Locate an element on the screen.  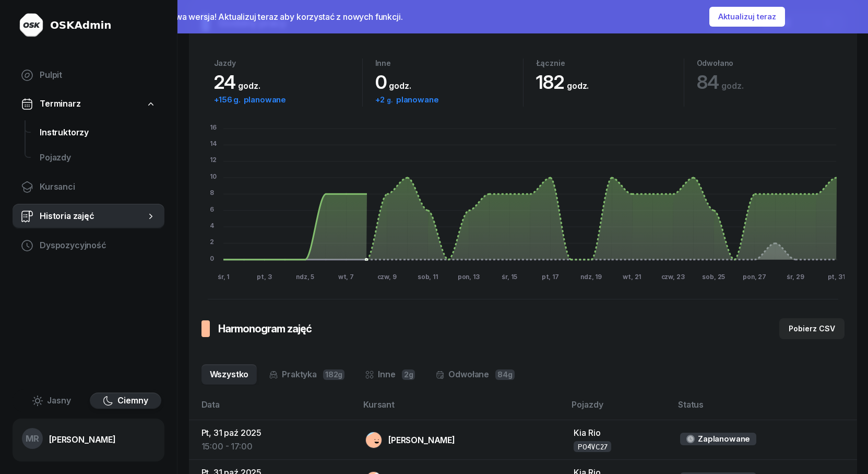
span: 2 is located at coordinates (389, 99).